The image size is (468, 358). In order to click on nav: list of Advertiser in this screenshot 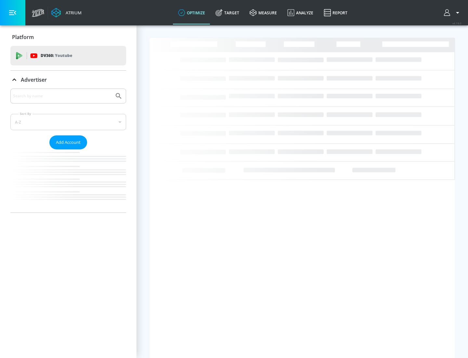, I will do `click(68, 181)`.